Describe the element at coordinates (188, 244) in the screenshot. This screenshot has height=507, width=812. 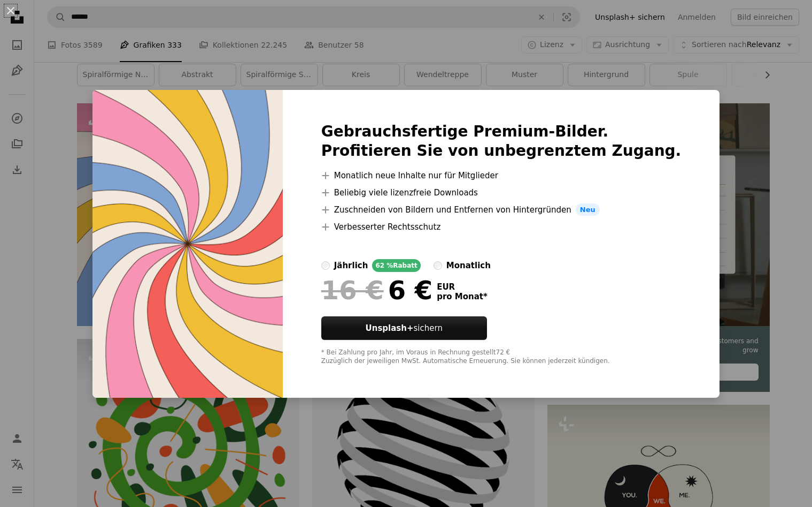
I see `img: premium_vector-1689096646438-a713da05a9bd` at that location.